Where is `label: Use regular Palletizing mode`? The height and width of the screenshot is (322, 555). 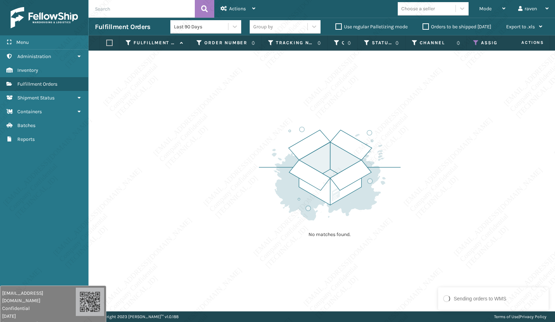 label: Use regular Palletizing mode is located at coordinates (371, 27).